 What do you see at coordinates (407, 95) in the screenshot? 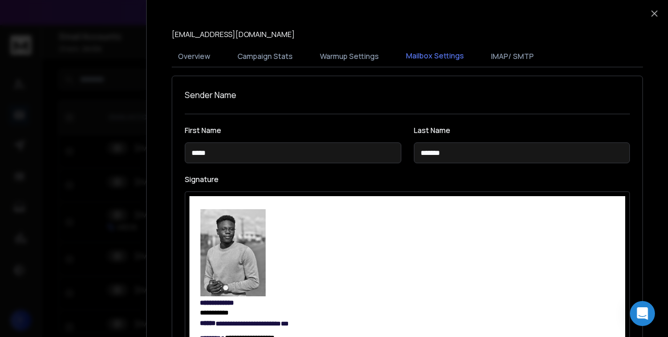
I see `h1: Sender Name` at bounding box center [407, 95].